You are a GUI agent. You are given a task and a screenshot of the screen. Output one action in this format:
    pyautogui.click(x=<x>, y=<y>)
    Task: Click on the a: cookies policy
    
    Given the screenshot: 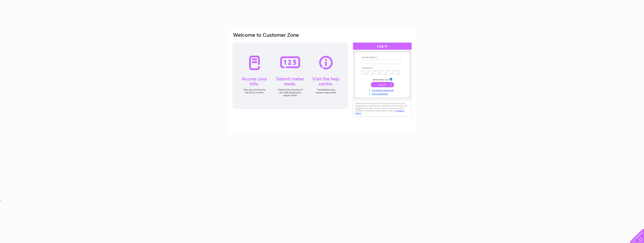 What is the action you would take?
    pyautogui.click(x=380, y=112)
    